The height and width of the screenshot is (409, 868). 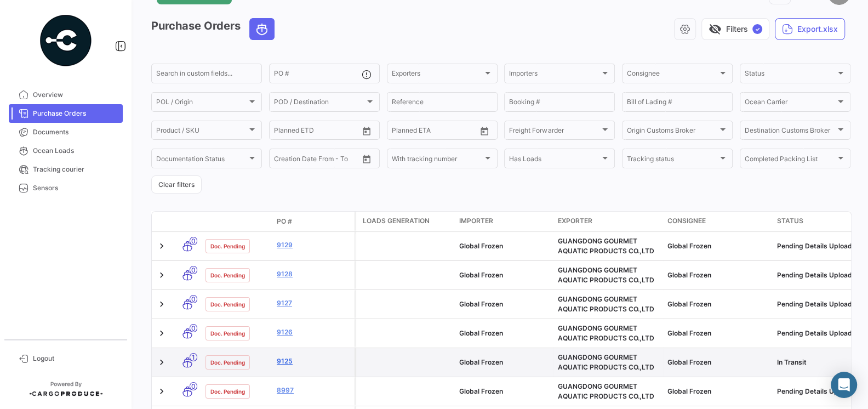 I want to click on span: POL / Origin, so click(x=202, y=104).